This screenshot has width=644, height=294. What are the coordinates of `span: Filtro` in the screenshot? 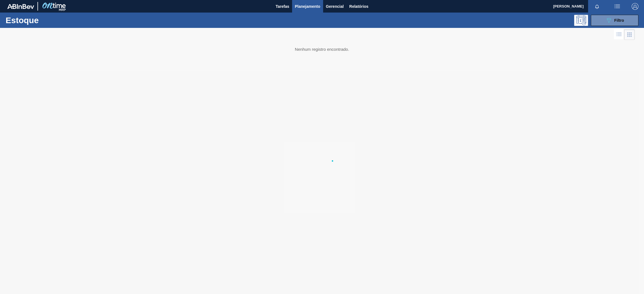 It's located at (620, 21).